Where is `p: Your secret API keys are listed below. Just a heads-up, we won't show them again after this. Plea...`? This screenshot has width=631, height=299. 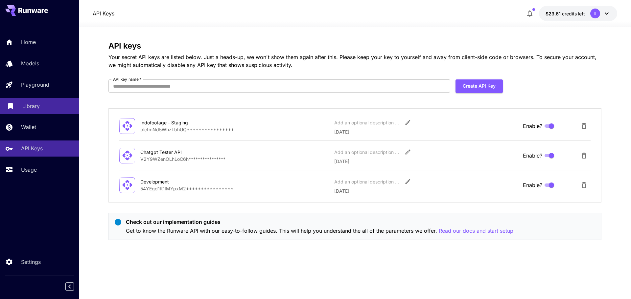 p: Your secret API keys are listed below. Just a heads-up, we won't show them again after this. Plea... is located at coordinates (355, 61).